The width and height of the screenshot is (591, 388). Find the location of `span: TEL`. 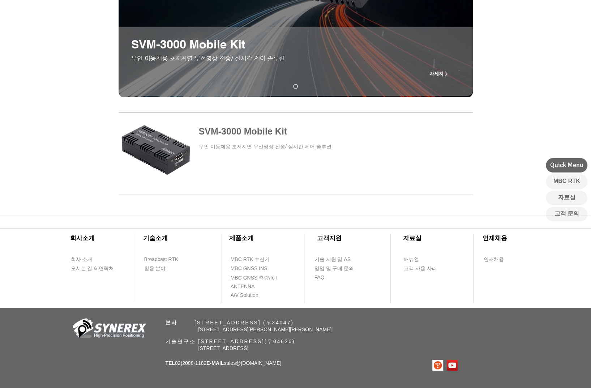

span: TEL is located at coordinates (170, 363).